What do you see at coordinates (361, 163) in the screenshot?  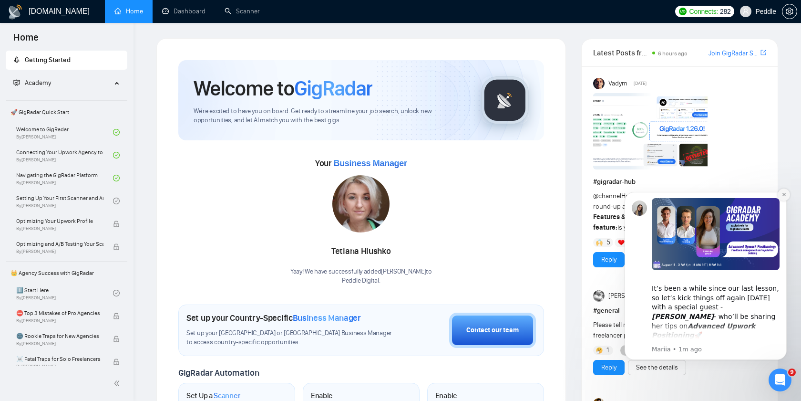 I see `span: Your` at bounding box center [361, 163].